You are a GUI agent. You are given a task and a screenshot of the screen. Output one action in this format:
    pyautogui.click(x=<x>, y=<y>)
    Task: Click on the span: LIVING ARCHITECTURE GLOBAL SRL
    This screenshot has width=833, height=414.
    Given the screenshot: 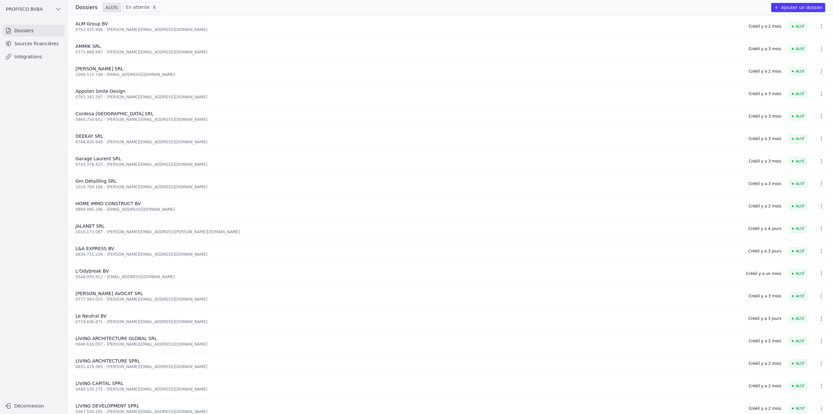 What is the action you would take?
    pyautogui.click(x=116, y=338)
    